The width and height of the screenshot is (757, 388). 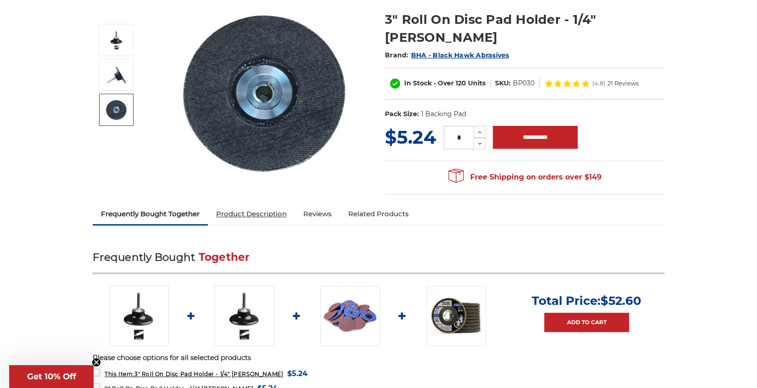 I want to click on p: Total Price:, so click(x=587, y=301).